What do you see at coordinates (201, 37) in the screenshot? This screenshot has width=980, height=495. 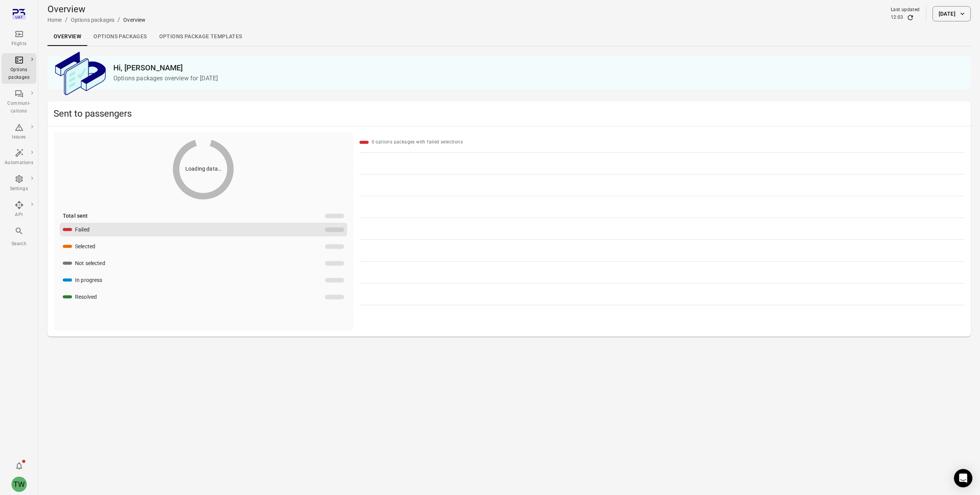 I see `a: Options package Templates` at bounding box center [201, 37].